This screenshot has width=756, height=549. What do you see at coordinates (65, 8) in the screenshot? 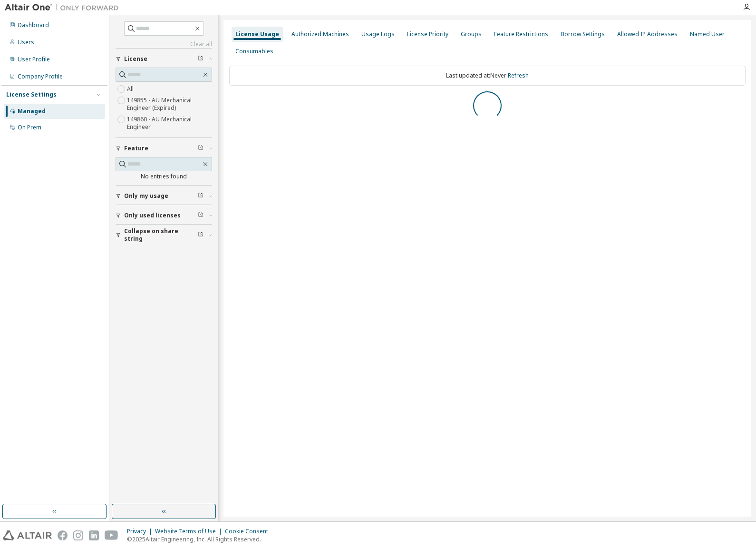
I see `img: Altair One` at bounding box center [65, 8].